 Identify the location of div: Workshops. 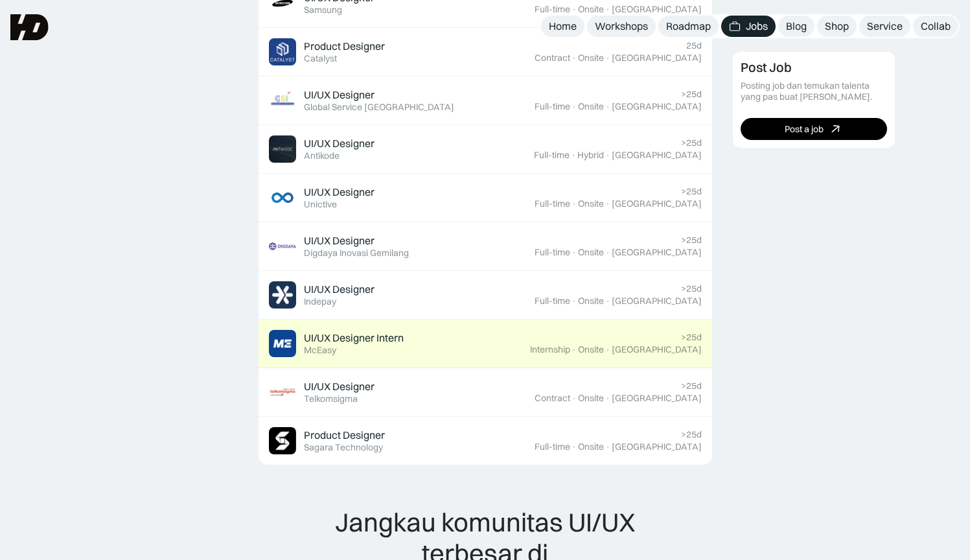
(622, 26).